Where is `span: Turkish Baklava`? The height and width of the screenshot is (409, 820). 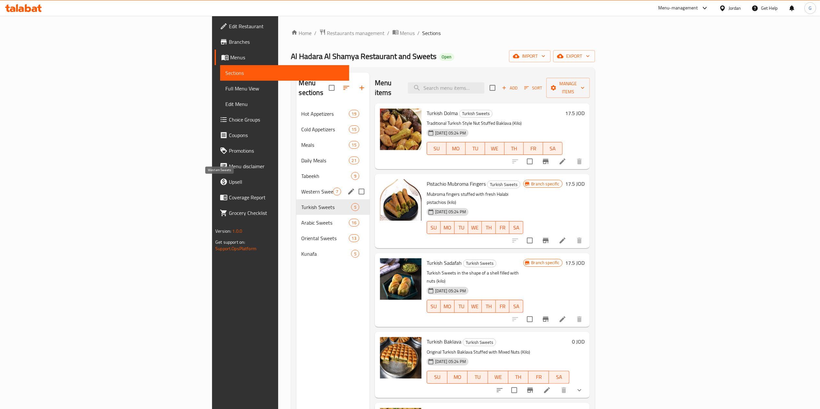 span: Turkish Baklava is located at coordinates (444, 342).